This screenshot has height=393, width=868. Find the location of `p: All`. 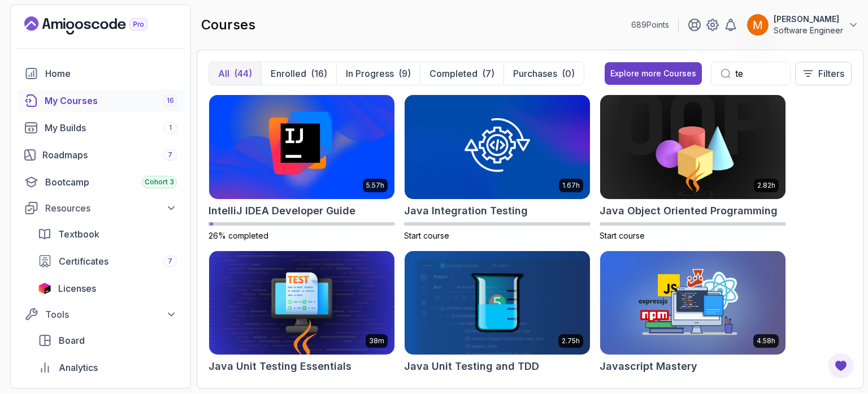

p: All is located at coordinates (224, 74).